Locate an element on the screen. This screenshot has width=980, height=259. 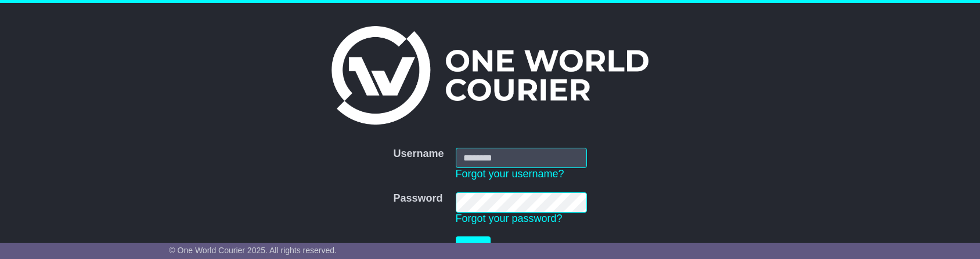
span: © One World Courier 2025. All rights reserved. is located at coordinates (253, 251).